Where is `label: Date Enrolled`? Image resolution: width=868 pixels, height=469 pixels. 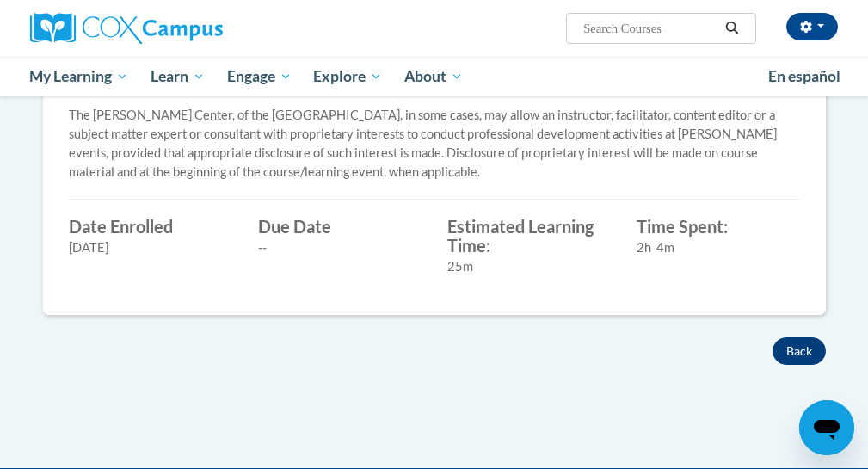 label: Date Enrolled is located at coordinates (150, 226).